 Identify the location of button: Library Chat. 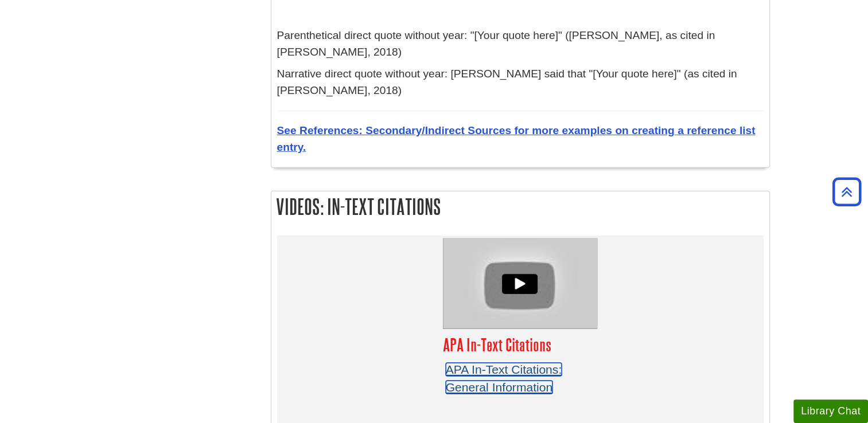
(830, 411).